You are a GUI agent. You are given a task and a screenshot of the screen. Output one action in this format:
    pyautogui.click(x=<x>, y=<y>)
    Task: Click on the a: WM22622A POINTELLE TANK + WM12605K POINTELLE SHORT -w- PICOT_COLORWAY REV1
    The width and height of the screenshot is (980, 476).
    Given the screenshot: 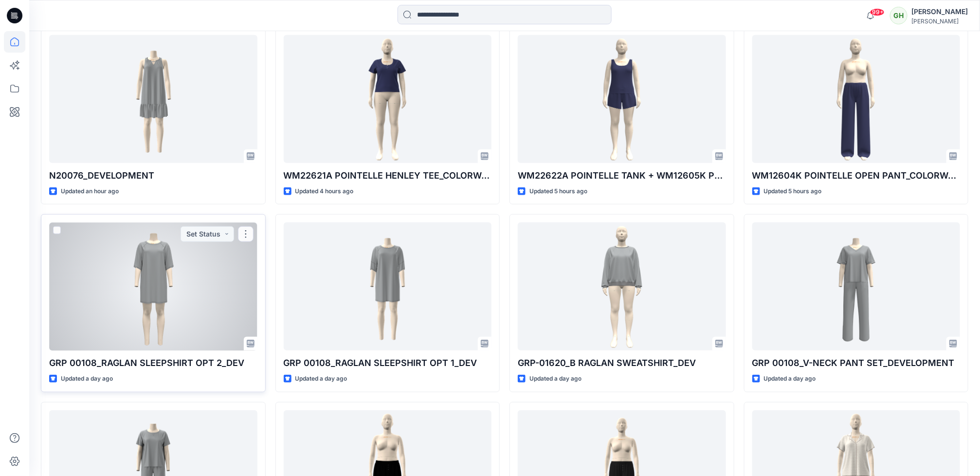 What is the action you would take?
    pyautogui.click(x=622, y=99)
    